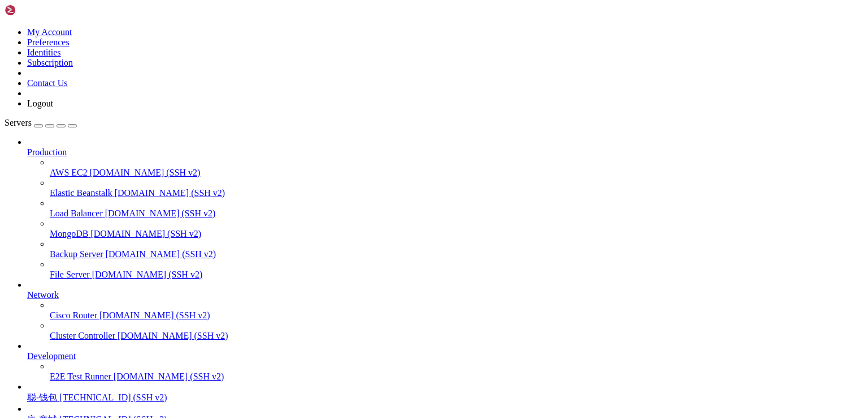 The width and height of the screenshot is (868, 418). I want to click on span: Servers, so click(18, 123).